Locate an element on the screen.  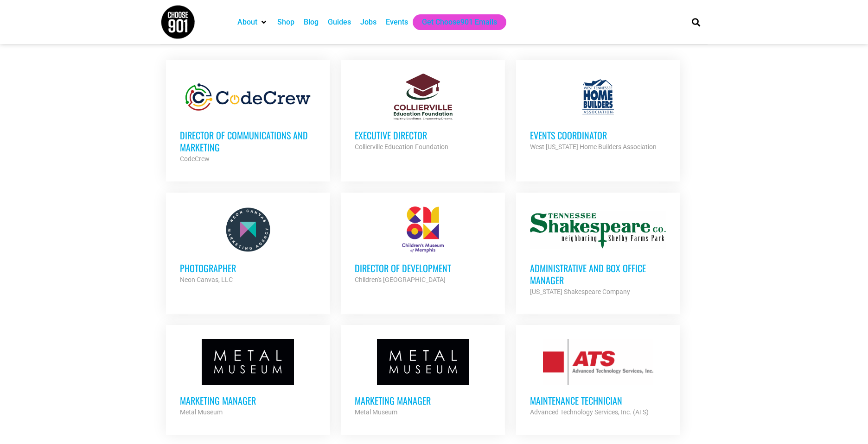
div: Shop is located at coordinates (286, 22).